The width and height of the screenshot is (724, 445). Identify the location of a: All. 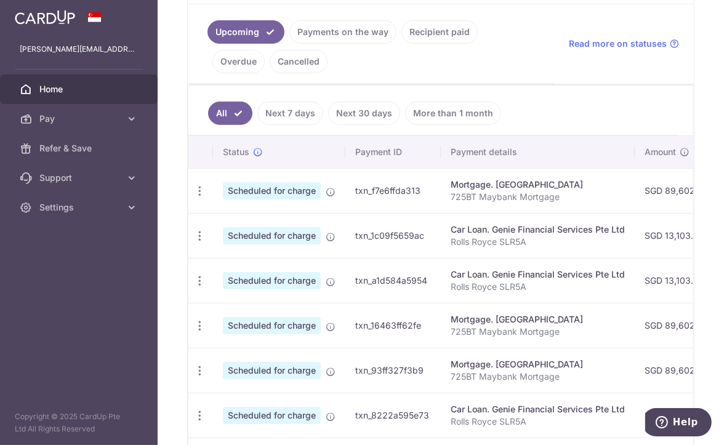
(230, 113).